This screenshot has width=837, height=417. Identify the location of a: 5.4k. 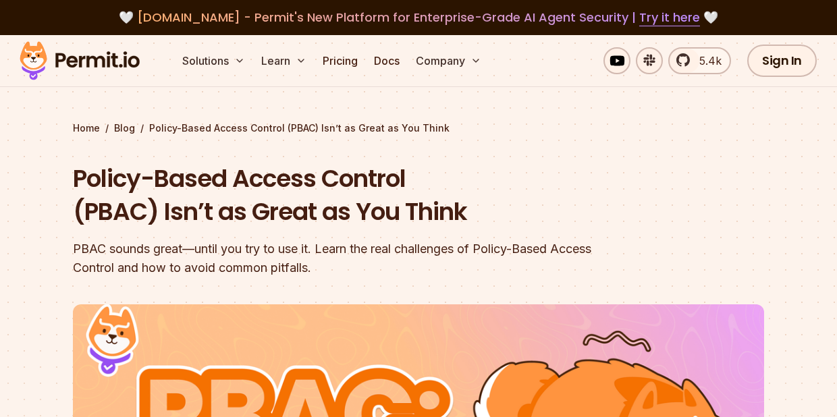
(699, 61).